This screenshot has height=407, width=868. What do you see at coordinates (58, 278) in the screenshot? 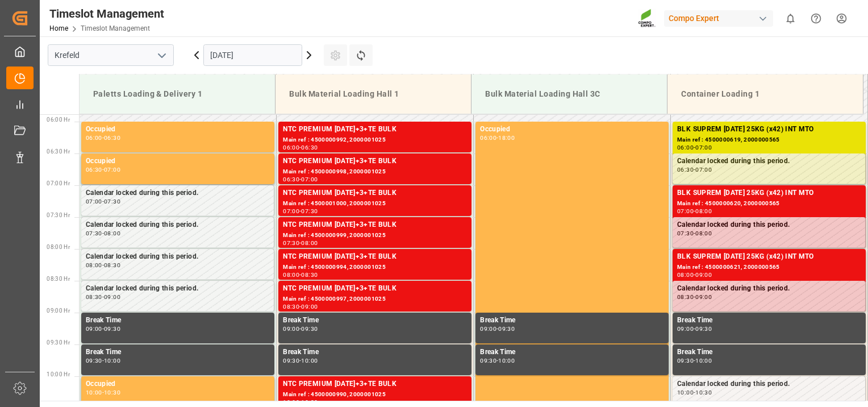
I see `span: 08:30 Hr` at bounding box center [58, 278].